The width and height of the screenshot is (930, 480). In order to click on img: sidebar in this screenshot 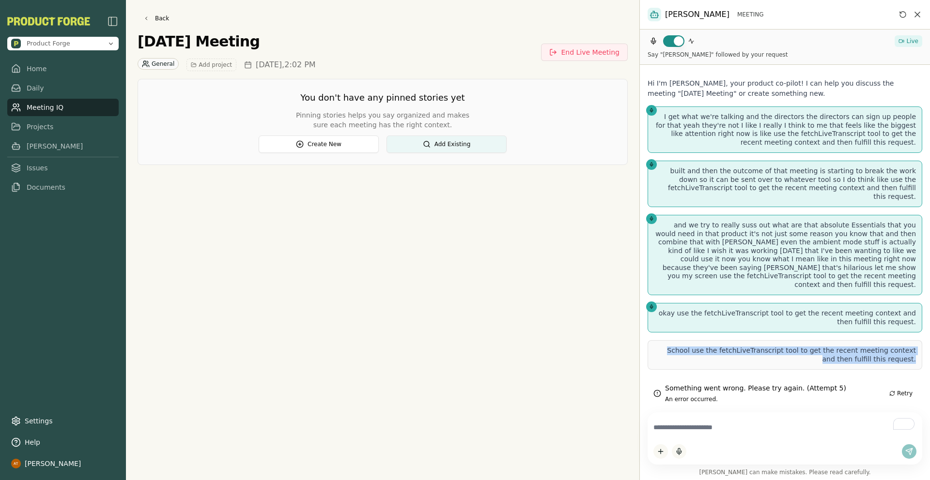, I will do `click(113, 21)`.